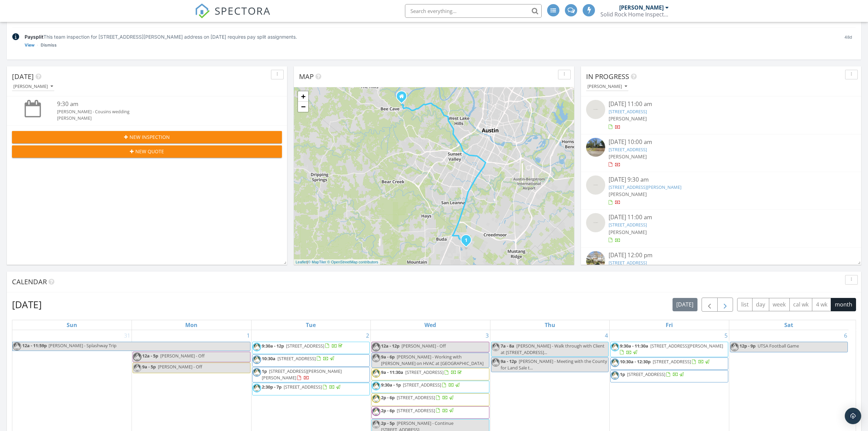  Describe the element at coordinates (310, 325) in the screenshot. I see `a: Tuesday` at that location.